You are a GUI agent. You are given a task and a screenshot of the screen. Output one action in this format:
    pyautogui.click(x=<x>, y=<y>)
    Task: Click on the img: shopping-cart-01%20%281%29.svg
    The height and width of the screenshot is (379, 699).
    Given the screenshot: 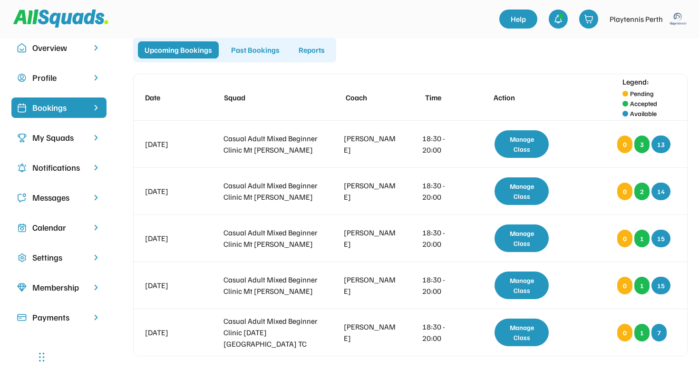 What is the action you would take?
    pyautogui.click(x=589, y=19)
    